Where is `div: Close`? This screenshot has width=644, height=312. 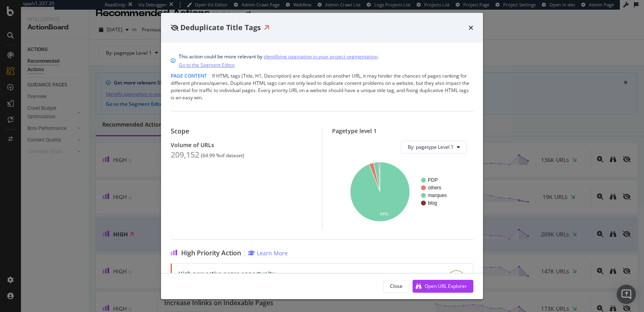 div: Close is located at coordinates (396, 286).